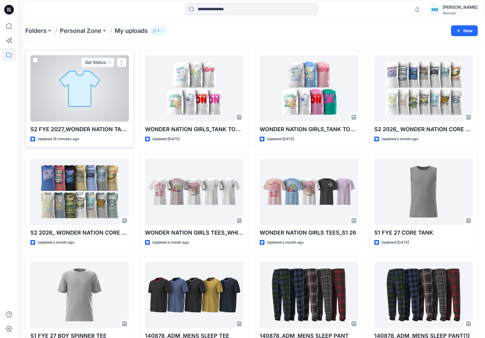 This screenshot has height=338, width=485. I want to click on p: Personal Zone, so click(81, 31).